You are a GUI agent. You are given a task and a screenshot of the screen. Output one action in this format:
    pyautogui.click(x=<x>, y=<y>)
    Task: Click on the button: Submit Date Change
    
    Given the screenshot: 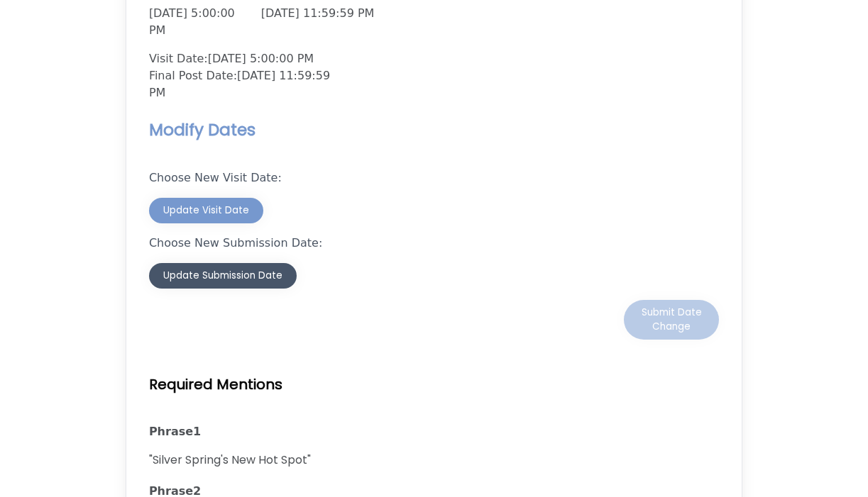 What is the action you would take?
    pyautogui.click(x=671, y=320)
    